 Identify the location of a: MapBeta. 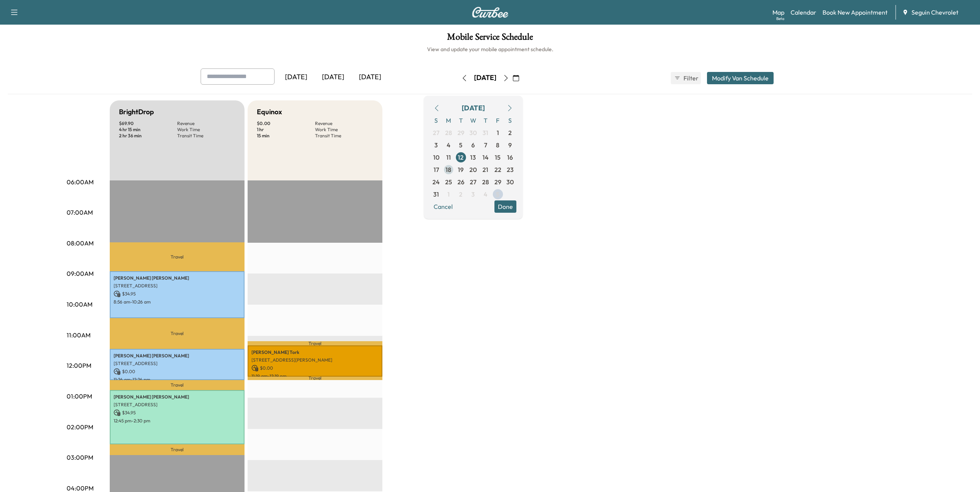
(778, 12).